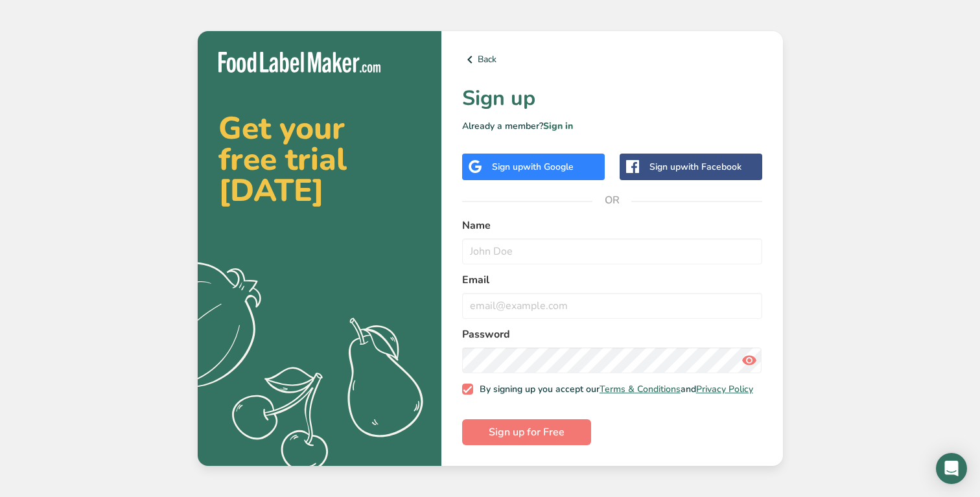 The height and width of the screenshot is (497, 980). What do you see at coordinates (612, 280) in the screenshot?
I see `label: Email` at bounding box center [612, 280].